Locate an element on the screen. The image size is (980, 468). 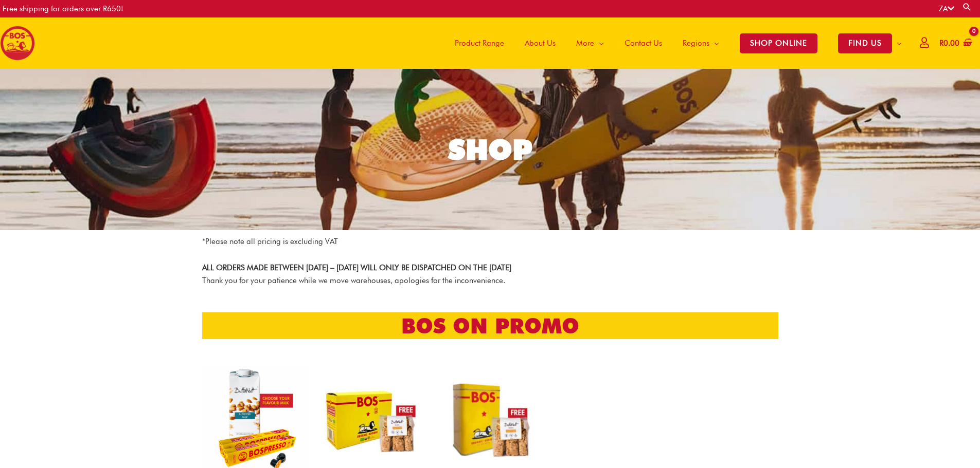
a: More is located at coordinates (590, 44).